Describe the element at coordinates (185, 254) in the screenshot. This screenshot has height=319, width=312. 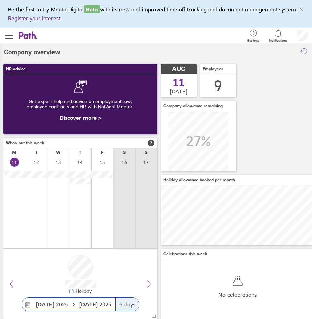
I see `span: Celebrations this week` at that location.